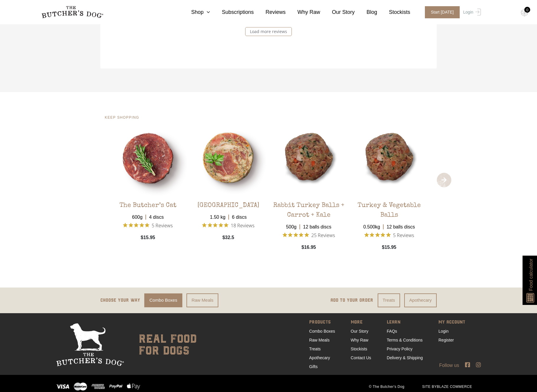 This screenshot has width=537, height=392. What do you see at coordinates (229, 238) in the screenshot?
I see `span: $32.5` at bounding box center [229, 238].